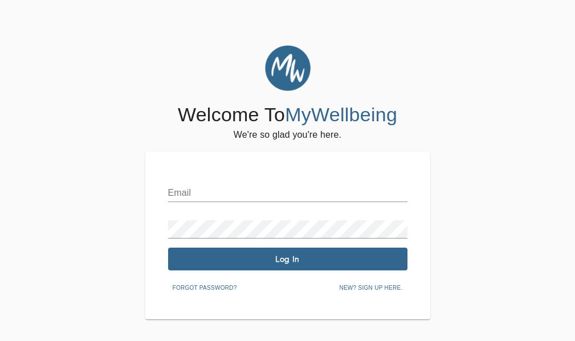  I want to click on span: New? Sign up here., so click(370, 288).